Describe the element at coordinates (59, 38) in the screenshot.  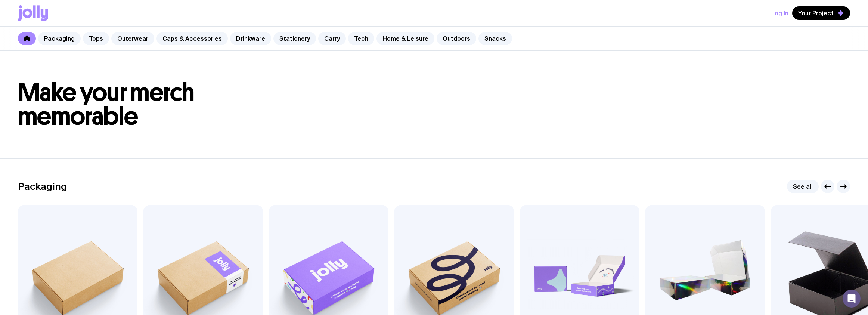
I see `a: Packaging` at that location.